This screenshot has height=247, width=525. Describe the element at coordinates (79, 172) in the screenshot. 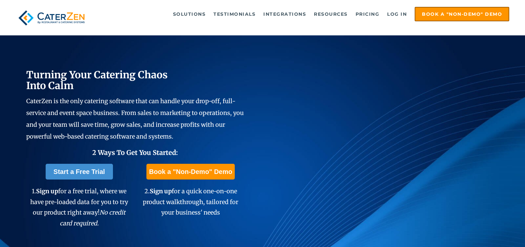

I see `a: Start a Free Trial` at that location.